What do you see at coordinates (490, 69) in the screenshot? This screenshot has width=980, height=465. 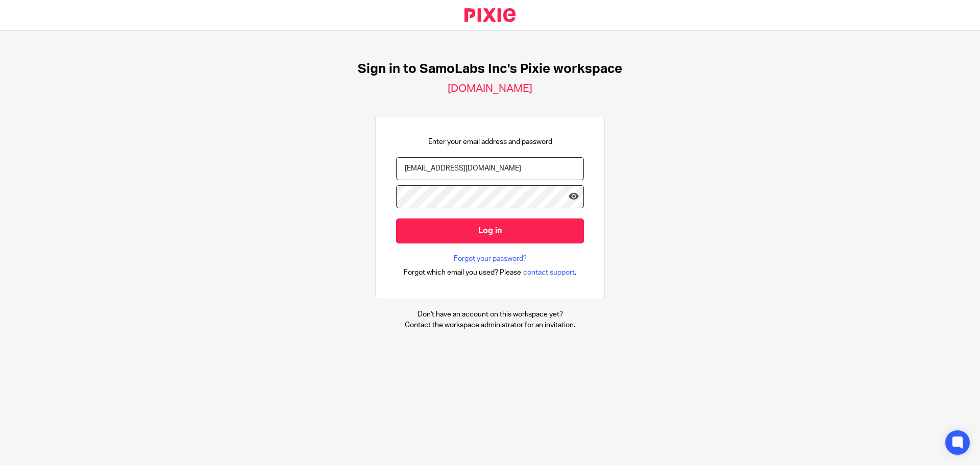 I see `h1: Sign in to SamoLabs Inc's Pixie workspace` at bounding box center [490, 69].